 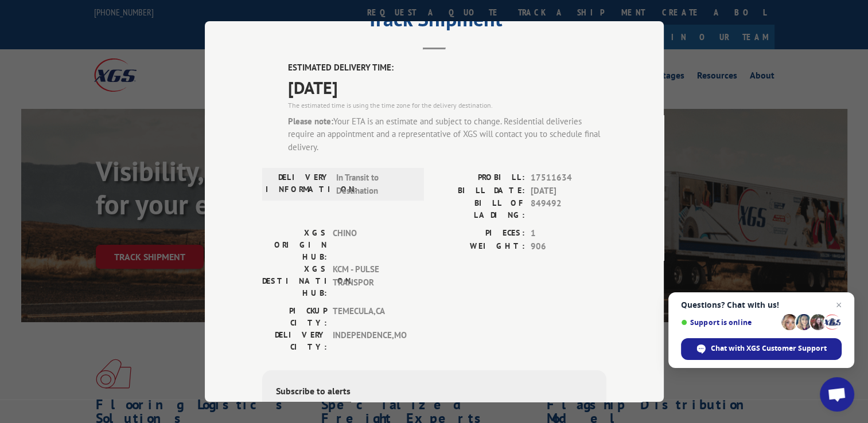 What do you see at coordinates (480, 233) in the screenshot?
I see `label: PIECES:` at bounding box center [480, 233].